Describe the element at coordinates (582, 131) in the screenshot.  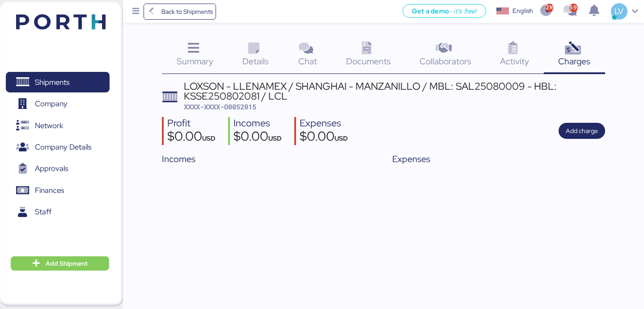
I see `button: Add charge` at that location.